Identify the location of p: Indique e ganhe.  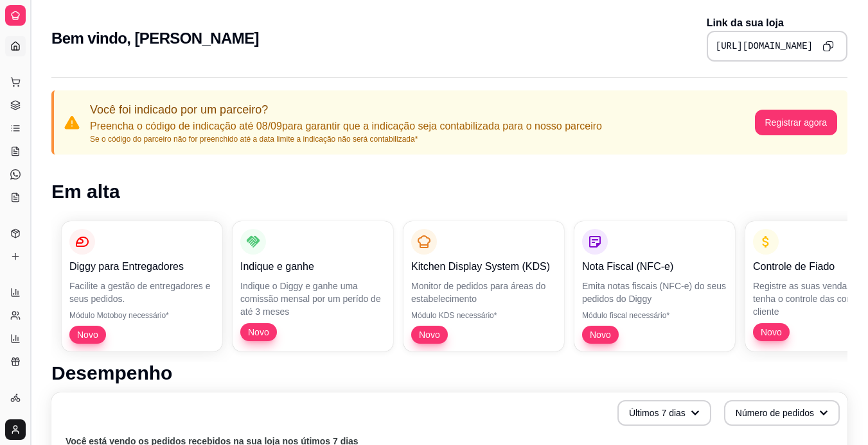
(313, 266).